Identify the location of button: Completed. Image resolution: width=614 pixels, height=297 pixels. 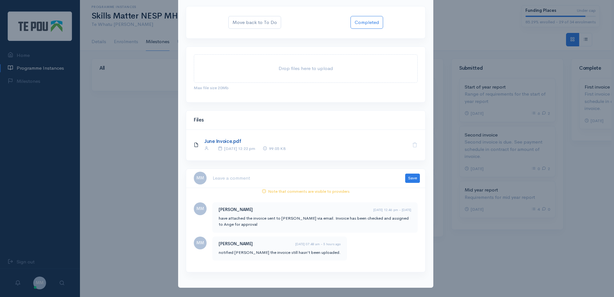
(367, 22).